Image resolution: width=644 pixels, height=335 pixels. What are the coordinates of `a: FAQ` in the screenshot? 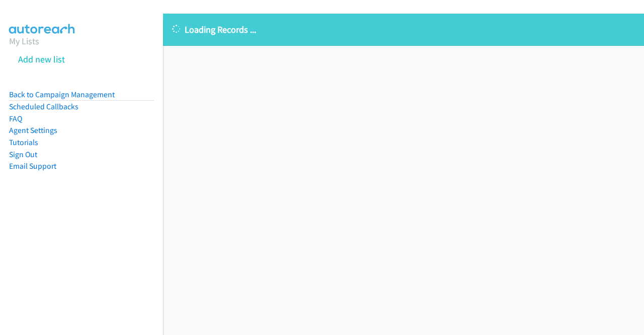 It's located at (16, 118).